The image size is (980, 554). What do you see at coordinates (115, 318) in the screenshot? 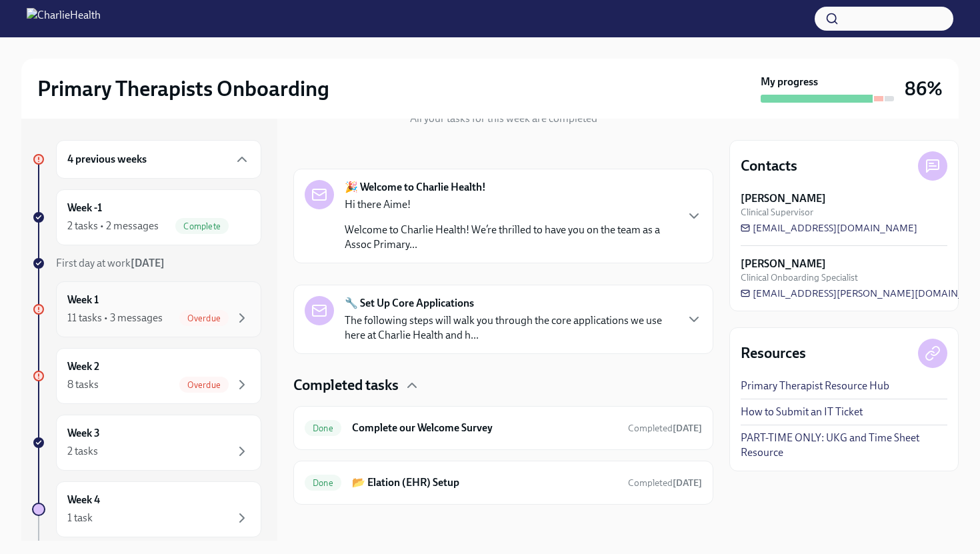
I see `div: 11 tasks • 3 messages` at bounding box center [115, 318].